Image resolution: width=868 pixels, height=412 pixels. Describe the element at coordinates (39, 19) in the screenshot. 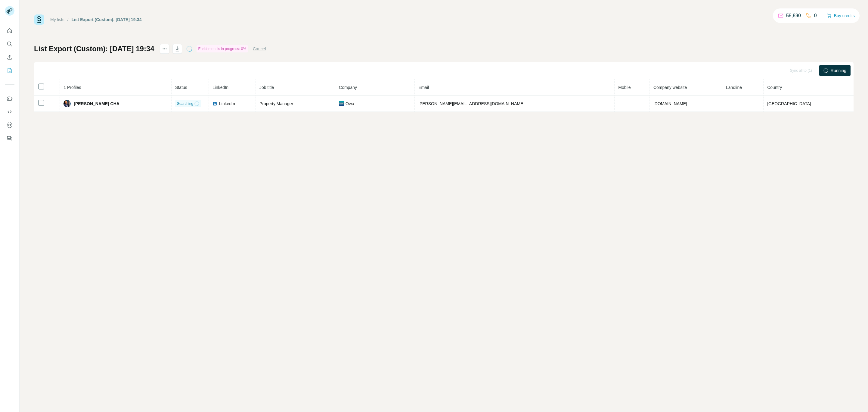

I see `img: Surfe Logo` at that location.